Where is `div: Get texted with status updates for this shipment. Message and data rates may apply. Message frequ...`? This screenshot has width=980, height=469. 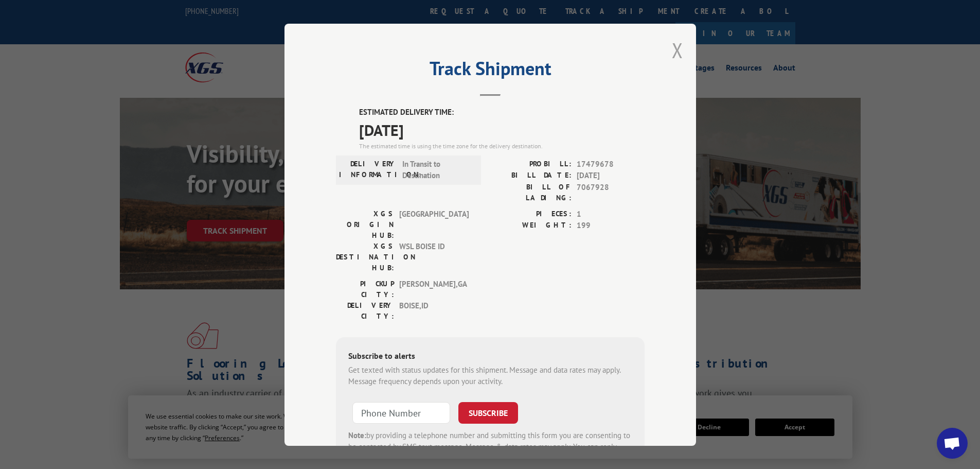 div: Get texted with status updates for this shipment. Message and data rates may apply. Message frequ... is located at coordinates (490, 375).